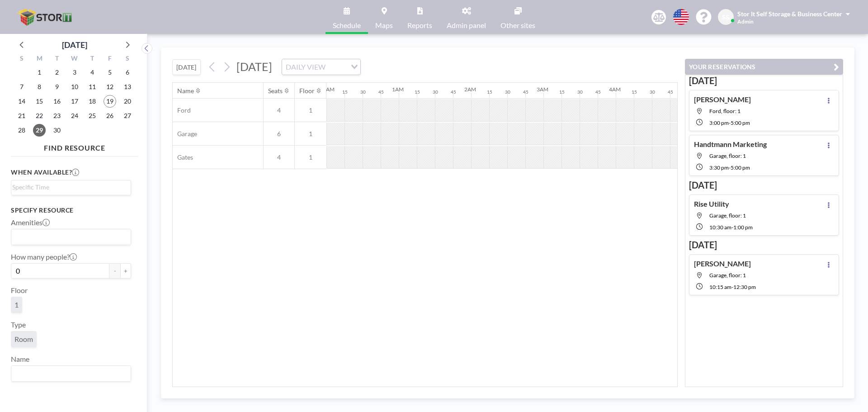 The image size is (868, 412). Describe the element at coordinates (57, 87) in the screenshot. I see `span: Tuesday, September 9, 2025` at that location.